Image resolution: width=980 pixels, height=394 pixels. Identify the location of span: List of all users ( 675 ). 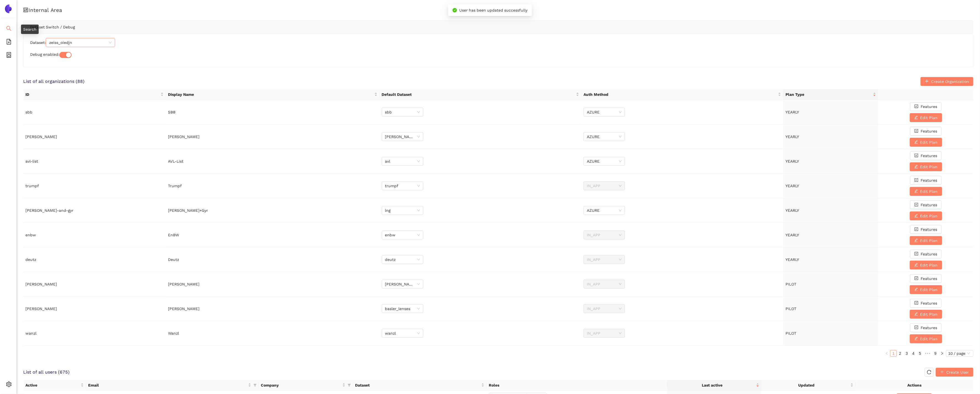
(47, 372).